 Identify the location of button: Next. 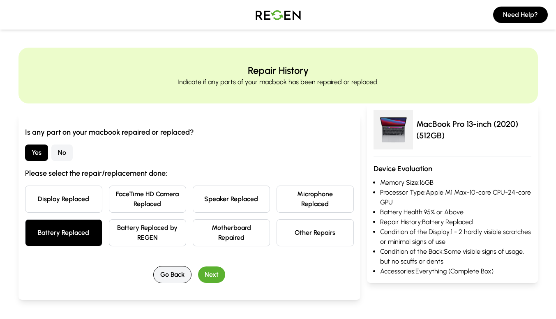
(212, 275).